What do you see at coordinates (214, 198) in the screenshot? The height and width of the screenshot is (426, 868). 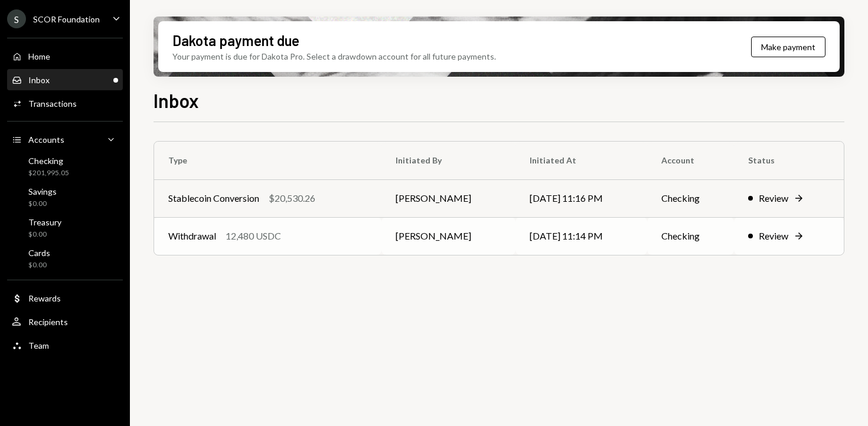 I see `div: Stablecoin Conversion` at bounding box center [214, 198].